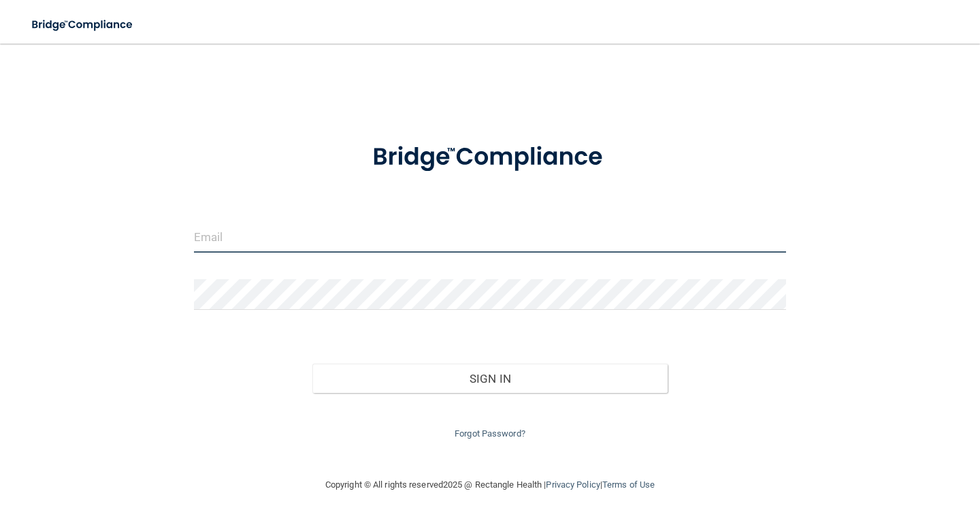 The height and width of the screenshot is (521, 980). Describe the element at coordinates (490, 485) in the screenshot. I see `div: Copyright © All rights reserved 2025 @ Rectangle Health | |` at that location.